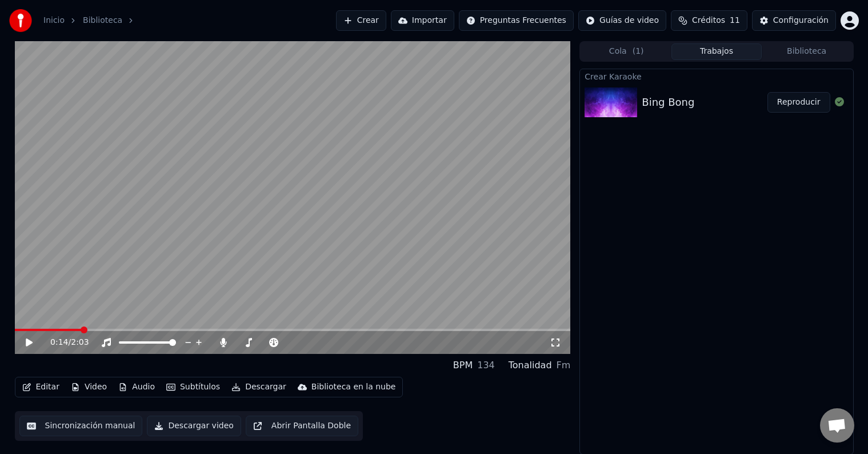  I want to click on span: 0:14, so click(59, 343).